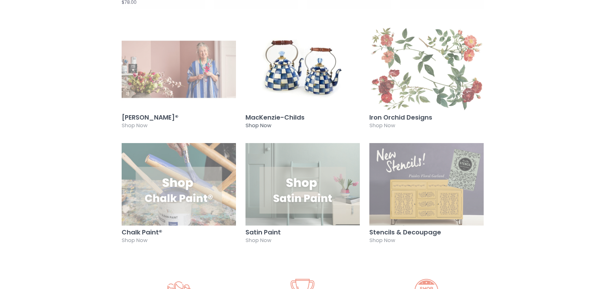 The width and height of the screenshot is (605, 289). Describe the element at coordinates (179, 232) in the screenshot. I see `h3: Chalk Paint®` at that location.